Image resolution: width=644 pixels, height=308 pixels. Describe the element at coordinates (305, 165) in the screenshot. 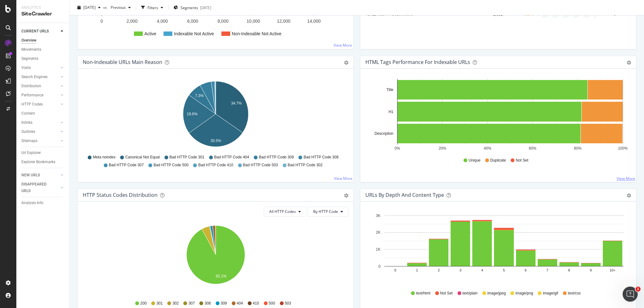

I see `span: Bad HTTP Code 302` at that location.